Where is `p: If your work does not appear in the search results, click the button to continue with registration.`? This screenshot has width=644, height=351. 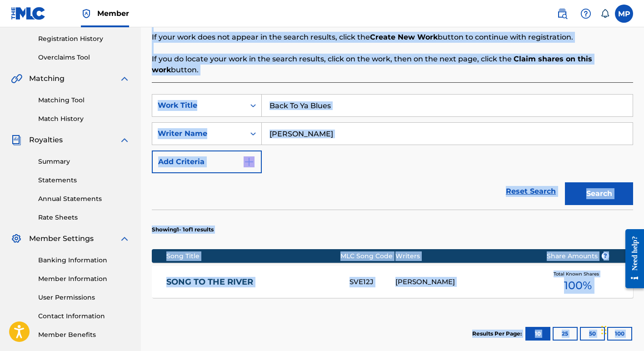 p: If your work does not appear in the search results, click the button to continue with registration. is located at coordinates (393, 37).